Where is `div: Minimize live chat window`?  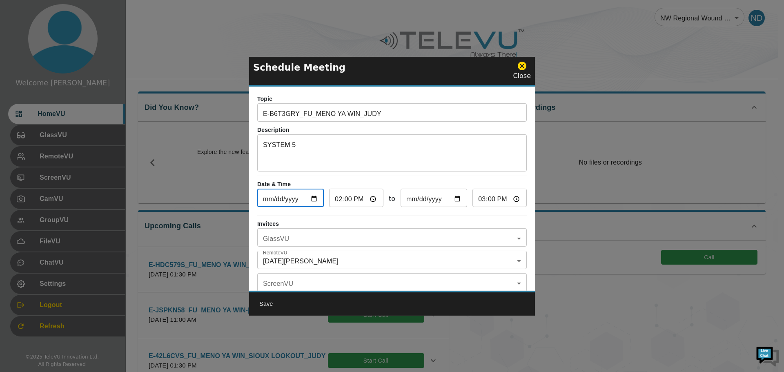
div: Minimize live chat window is located at coordinates (144, 14).